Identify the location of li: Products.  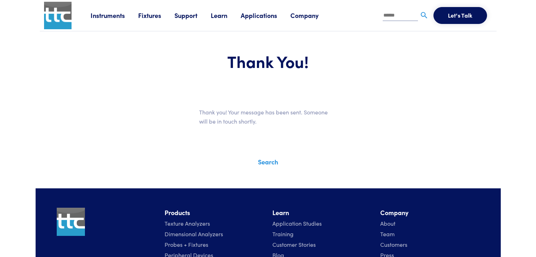
(214, 213).